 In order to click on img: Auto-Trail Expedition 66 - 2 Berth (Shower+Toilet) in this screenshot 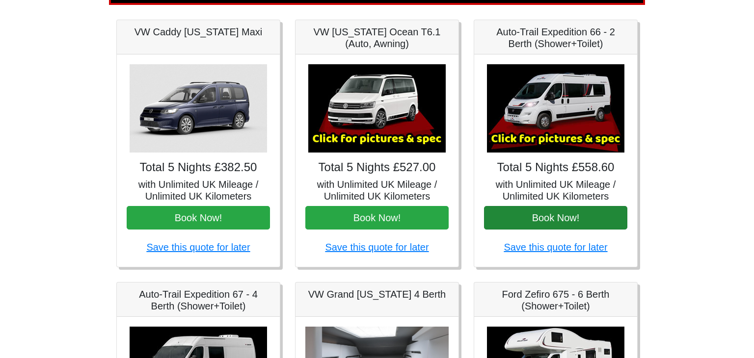, I will do `click(556, 108)`.